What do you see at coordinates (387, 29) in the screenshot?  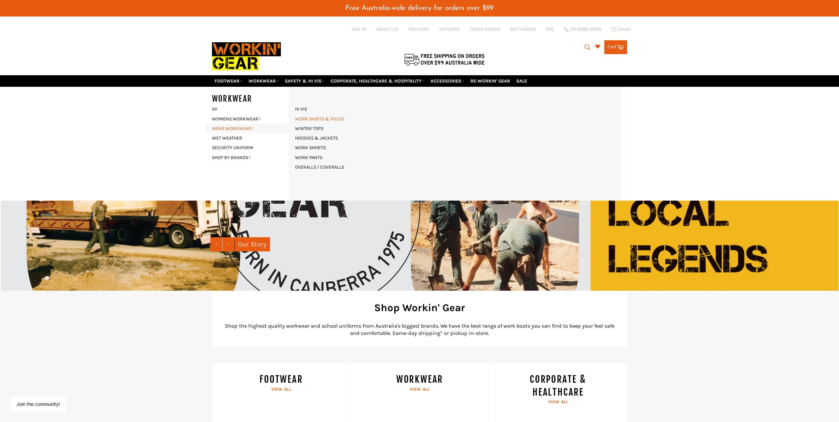 I see `a: ABOUT US` at bounding box center [387, 29].